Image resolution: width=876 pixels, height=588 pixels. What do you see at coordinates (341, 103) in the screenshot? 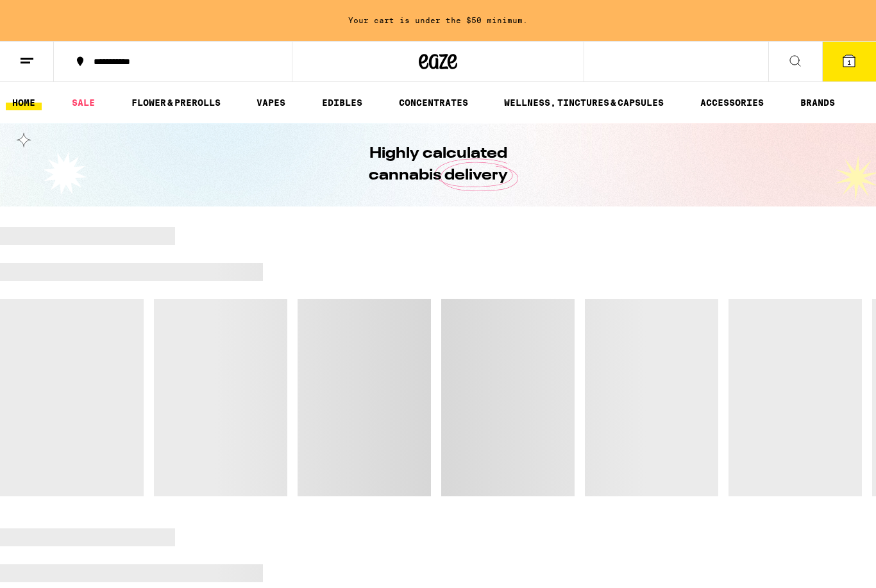
I see `a: EDIBLES` at bounding box center [341, 103].